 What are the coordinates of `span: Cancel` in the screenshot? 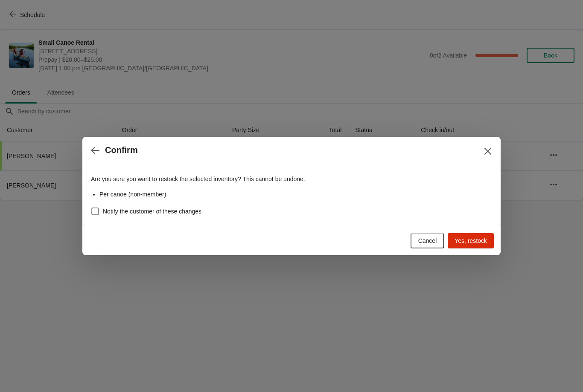 It's located at (428, 241).